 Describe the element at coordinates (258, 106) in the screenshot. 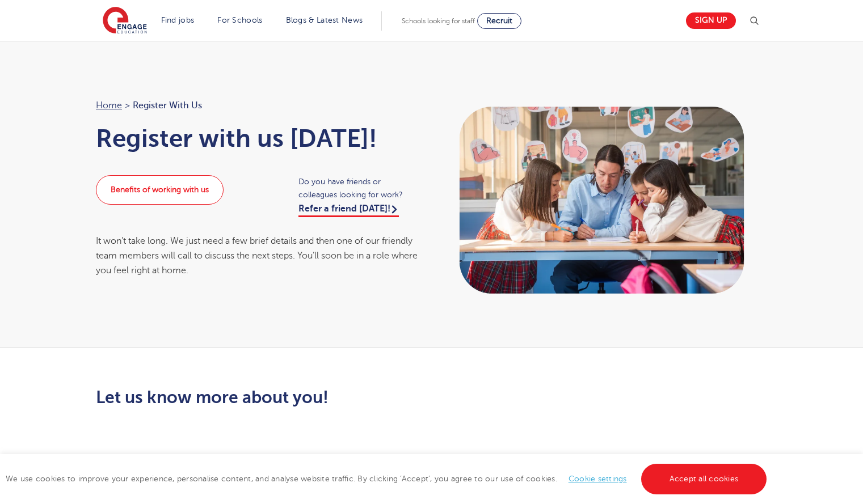

I see `nav: breadcrumb` at that location.